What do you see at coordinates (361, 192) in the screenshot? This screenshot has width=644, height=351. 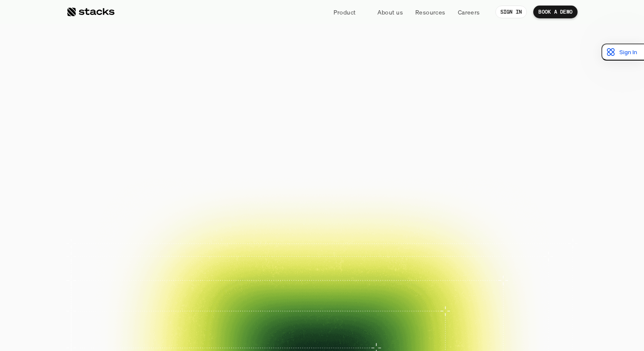 I see `a: EXPLORE PRODUCT` at bounding box center [361, 192].